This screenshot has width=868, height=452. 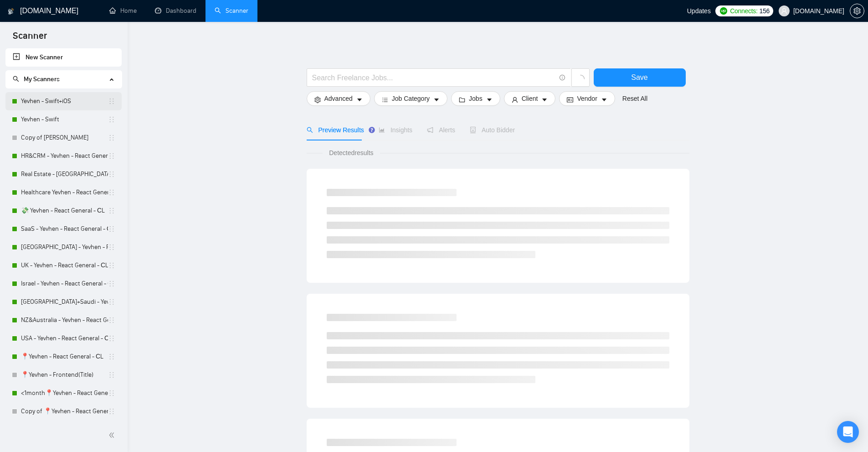 I want to click on li: <1month📍Yevhen - React General - СL, so click(x=64, y=393).